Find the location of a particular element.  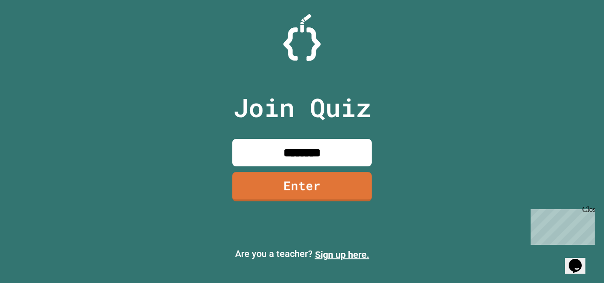

p: Join Quiz is located at coordinates (302, 107).